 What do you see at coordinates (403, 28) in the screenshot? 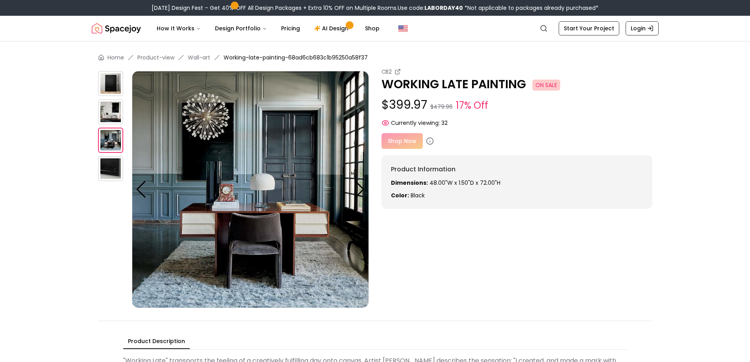
I see `img: United States` at bounding box center [403, 28].